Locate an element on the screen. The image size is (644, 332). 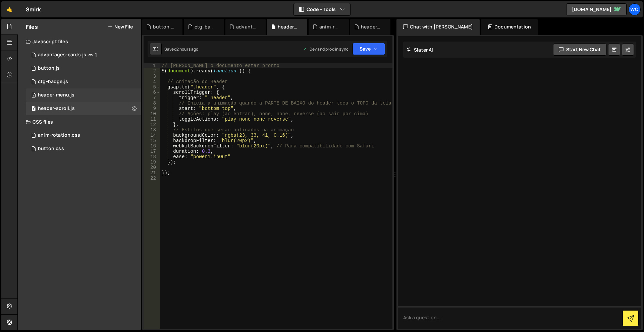
div: 17 is located at coordinates (152, 152).